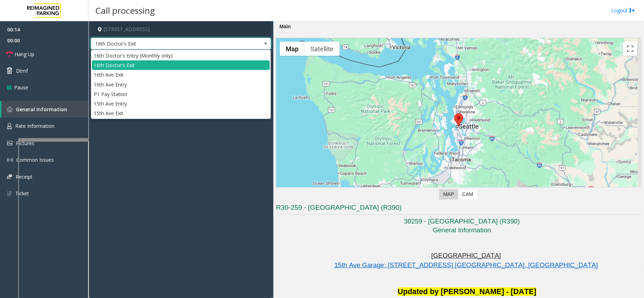  Describe the element at coordinates (181, 75) in the screenshot. I see `li: 16th Ave Exit` at that location.